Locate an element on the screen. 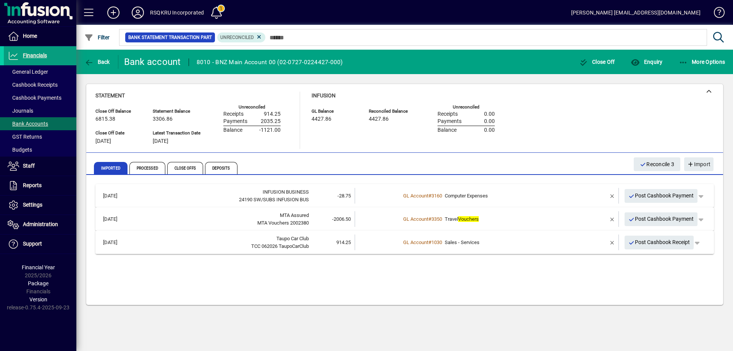  a: Administration is located at coordinates (40, 225).